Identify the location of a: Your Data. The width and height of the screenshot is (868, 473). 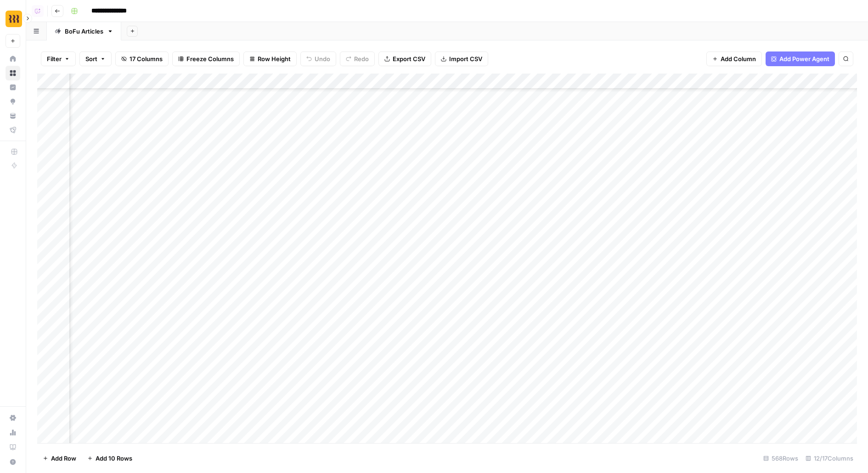
(13, 116).